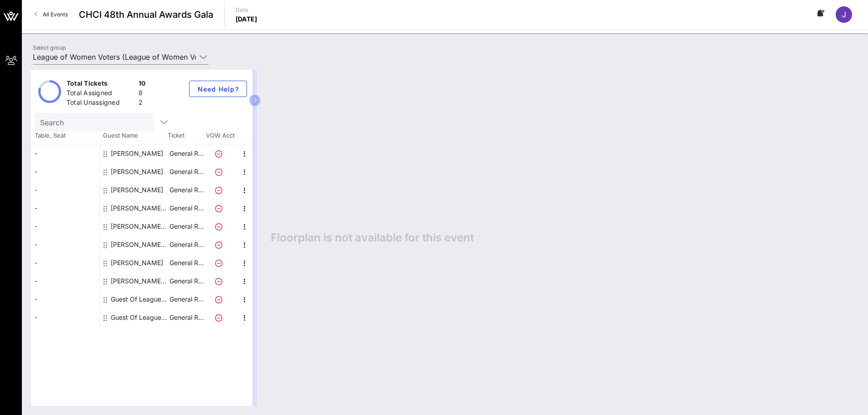 This screenshot has width=868, height=415. I want to click on div: Marcia Johnson, so click(137, 263).